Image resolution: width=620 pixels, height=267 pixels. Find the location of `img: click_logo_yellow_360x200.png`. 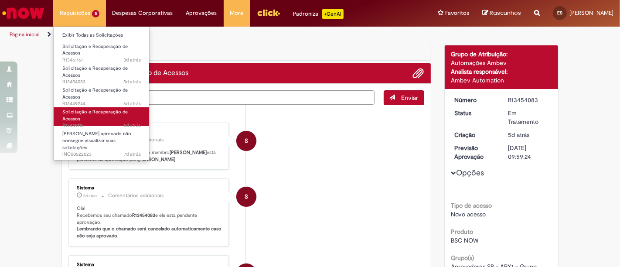

img: click_logo_yellow_360x200.png is located at coordinates (268, 13).